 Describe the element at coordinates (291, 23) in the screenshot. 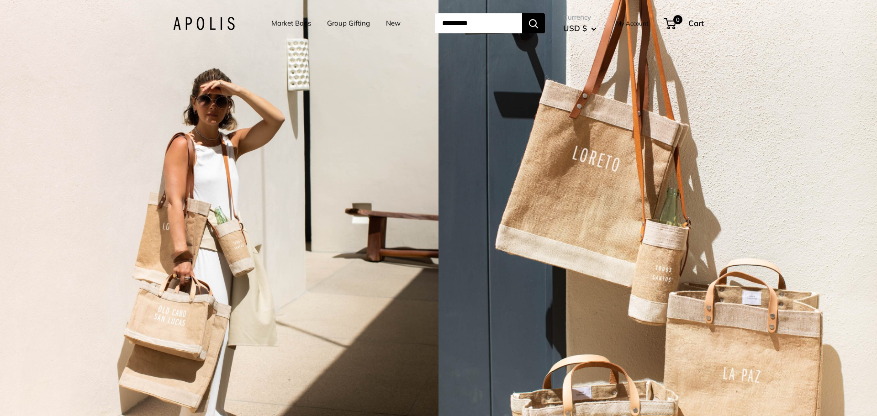

I see `a: Market Bags` at that location.